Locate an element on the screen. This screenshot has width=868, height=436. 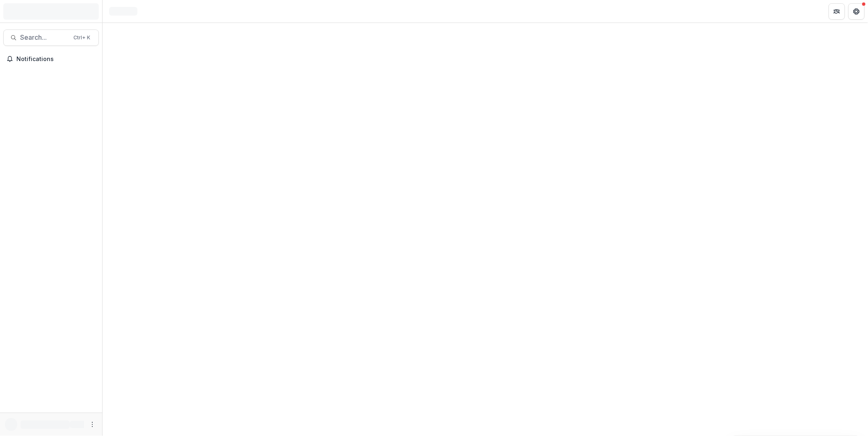
button: More is located at coordinates (92, 424).